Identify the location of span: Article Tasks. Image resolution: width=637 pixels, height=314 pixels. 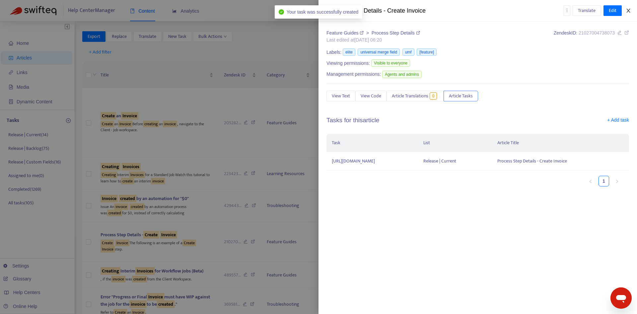
(461, 96).